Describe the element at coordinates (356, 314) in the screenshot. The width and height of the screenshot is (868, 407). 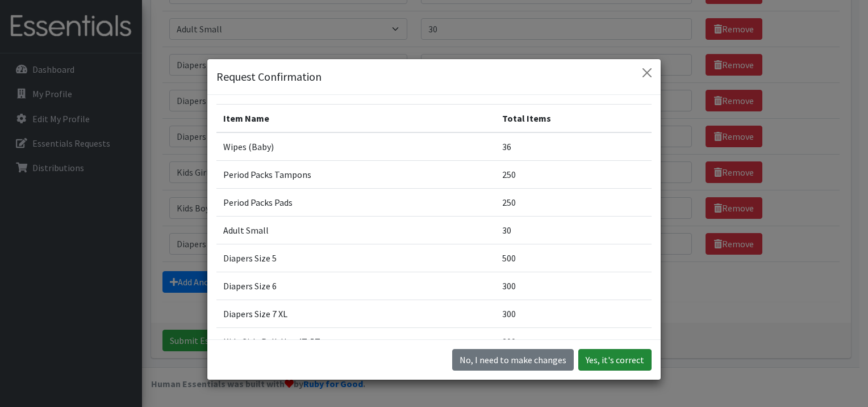
I see `td: Diapers Size 7 XL` at that location.